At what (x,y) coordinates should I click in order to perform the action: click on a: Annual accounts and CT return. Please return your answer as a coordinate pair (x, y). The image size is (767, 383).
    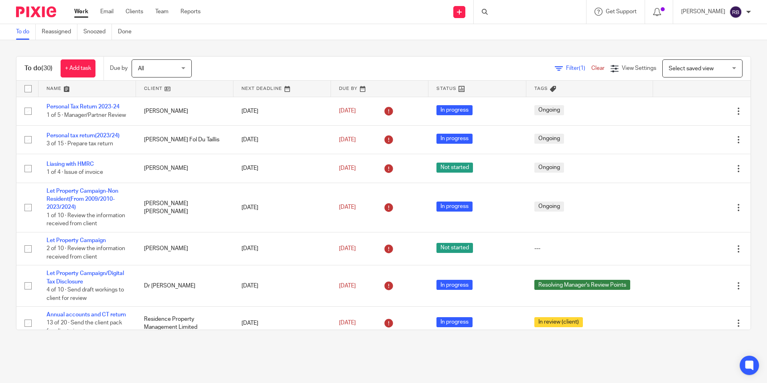
    Looking at the image, I should click on (86, 314).